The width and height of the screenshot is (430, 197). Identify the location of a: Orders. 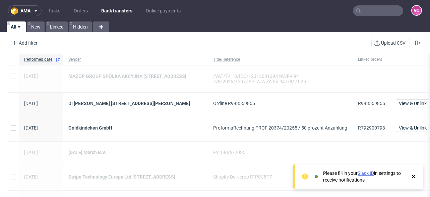
(81, 11).